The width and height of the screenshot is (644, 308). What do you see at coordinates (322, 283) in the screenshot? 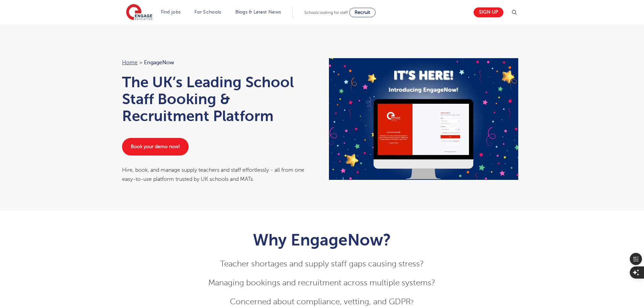
I see `span: Managing bookings and recruitment across multiple systems?` at bounding box center [322, 283].